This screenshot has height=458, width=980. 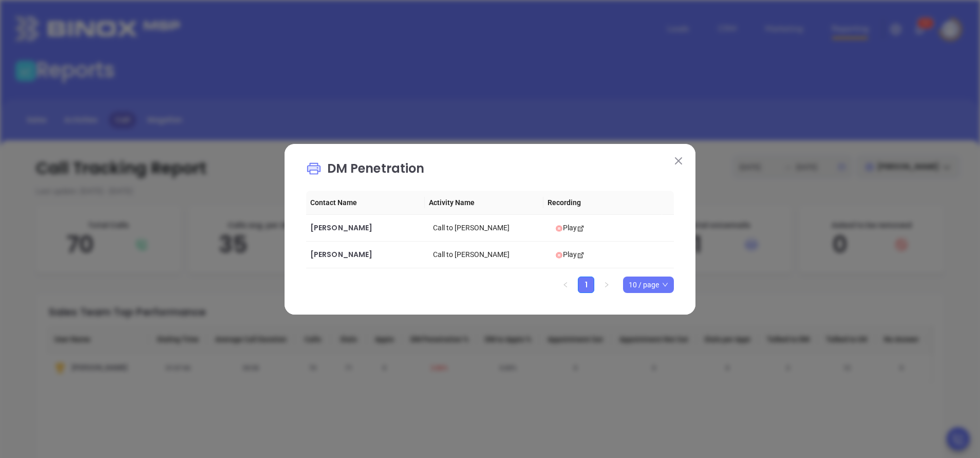 What do you see at coordinates (566, 285) in the screenshot?
I see `span: left` at bounding box center [566, 285].